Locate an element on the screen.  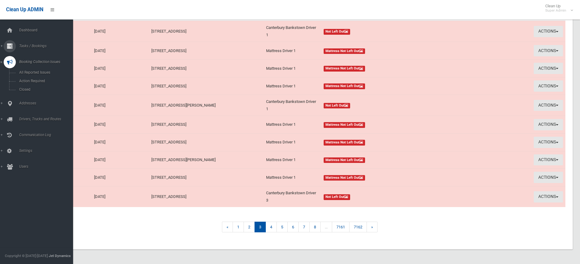
span: All Reported Issues is located at coordinates (45, 72).